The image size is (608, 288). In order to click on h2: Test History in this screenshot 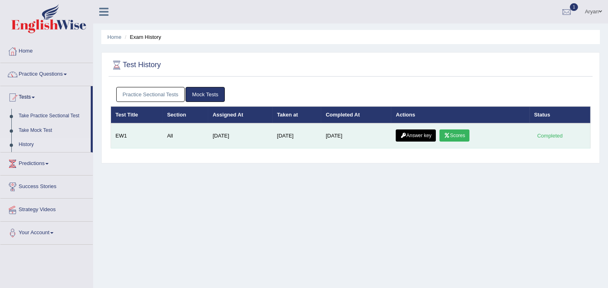, I will do `click(136, 65)`.